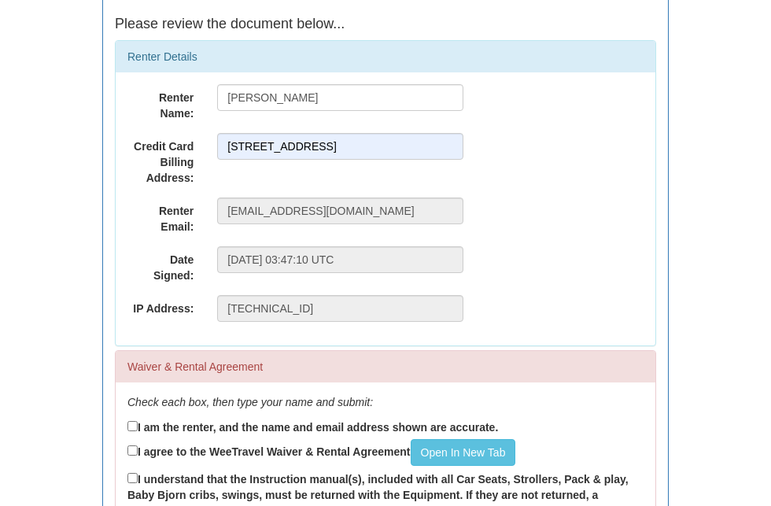  What do you see at coordinates (386, 57) in the screenshot?
I see `div: Renter Details` at bounding box center [386, 57].